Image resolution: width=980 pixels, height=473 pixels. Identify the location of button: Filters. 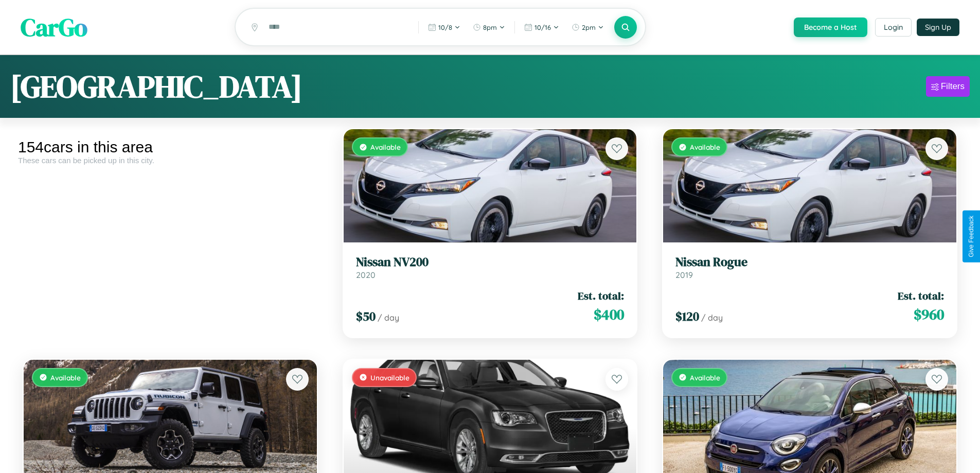
(948, 86).